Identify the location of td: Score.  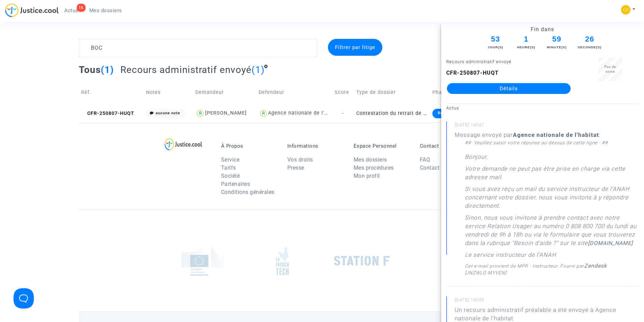
(343, 92).